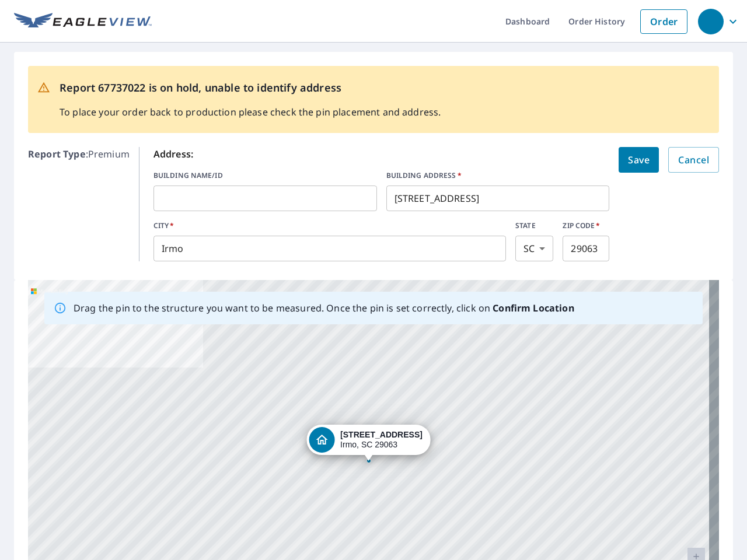  I want to click on label: ZIP CODE, so click(586, 226).